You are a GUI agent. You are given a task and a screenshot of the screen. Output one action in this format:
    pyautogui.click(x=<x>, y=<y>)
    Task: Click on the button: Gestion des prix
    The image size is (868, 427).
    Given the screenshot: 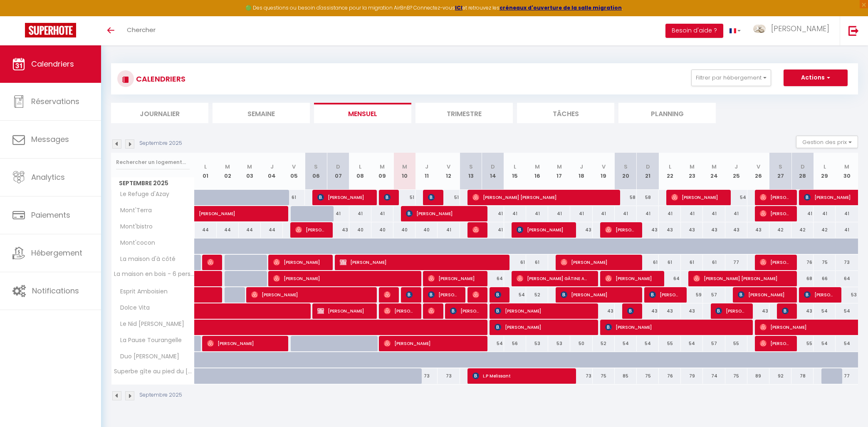 What is the action you would take?
    pyautogui.click(x=826, y=142)
    